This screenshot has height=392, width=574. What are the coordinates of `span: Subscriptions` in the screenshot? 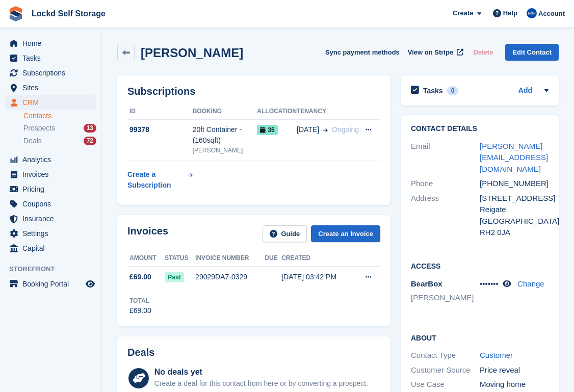 It's located at (53, 73).